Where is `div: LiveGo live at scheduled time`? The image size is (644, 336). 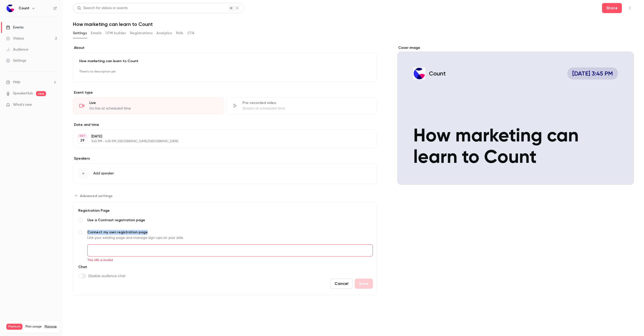 div: LiveGo live at scheduled time is located at coordinates (148, 106).